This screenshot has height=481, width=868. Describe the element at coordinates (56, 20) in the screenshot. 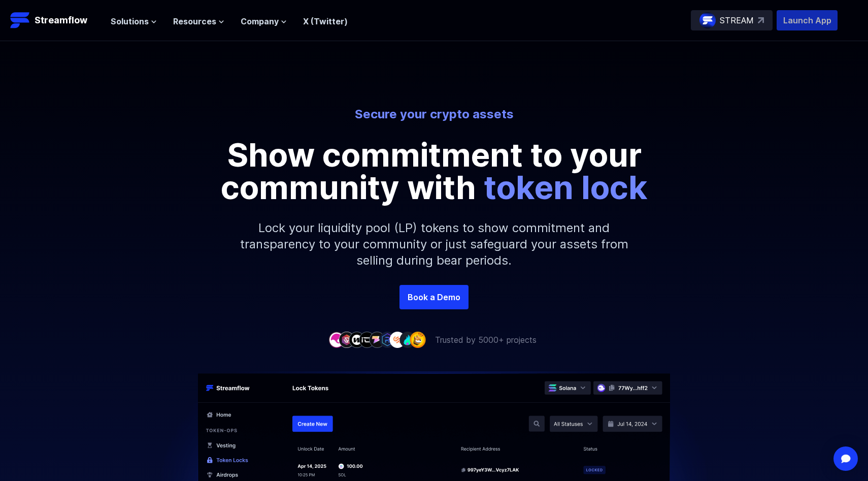

I see `a: Streamflow` at that location.